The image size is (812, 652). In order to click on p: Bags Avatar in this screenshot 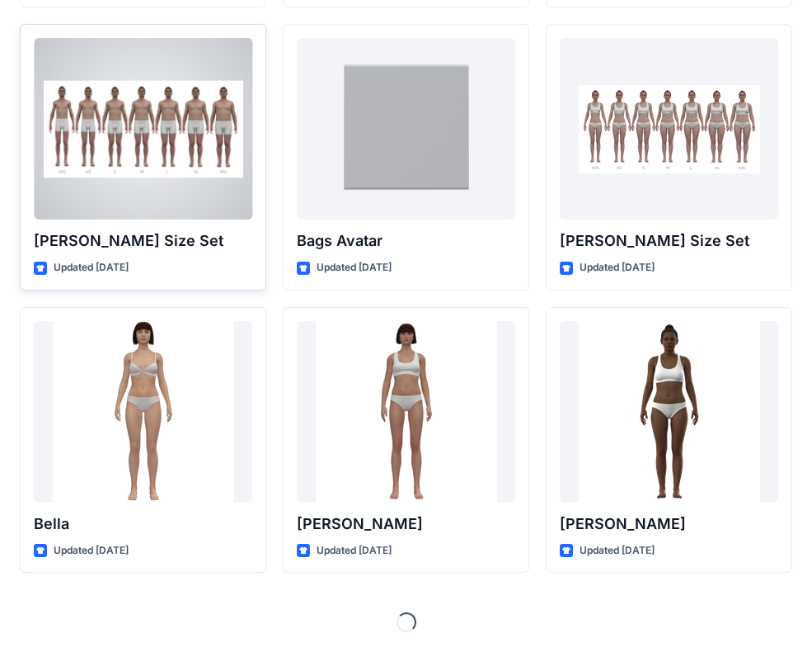, I will do `click(405, 240)`.